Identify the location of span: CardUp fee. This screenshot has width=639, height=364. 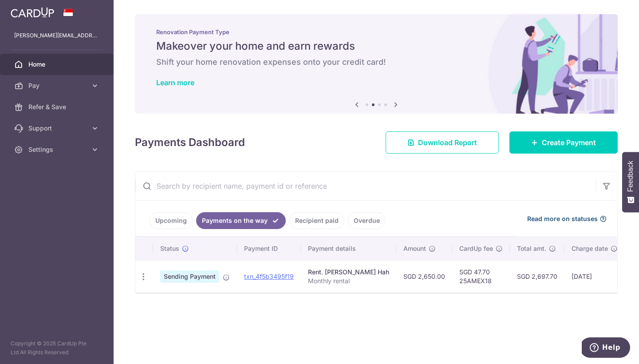
(476, 248).